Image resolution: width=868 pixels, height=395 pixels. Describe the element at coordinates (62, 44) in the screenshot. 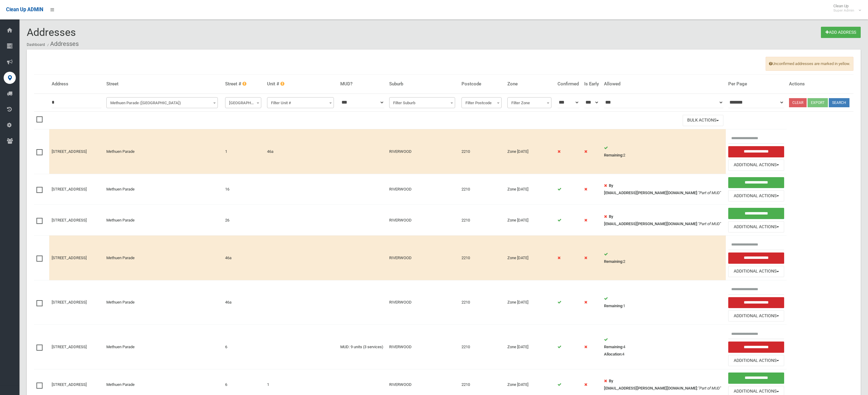

I see `li: Addresses` at that location.